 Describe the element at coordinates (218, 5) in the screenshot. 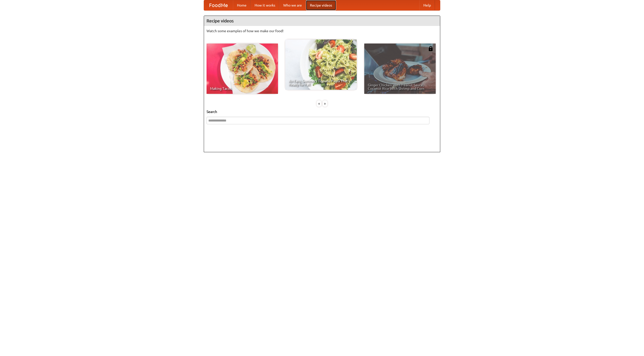

I see `a: FoodMe` at that location.